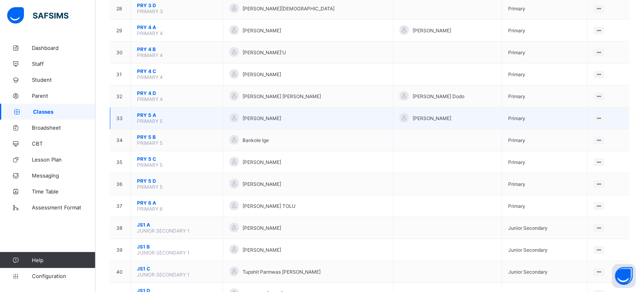  What do you see at coordinates (256, 140) in the screenshot?
I see `span: Bankole Ige` at bounding box center [256, 140].